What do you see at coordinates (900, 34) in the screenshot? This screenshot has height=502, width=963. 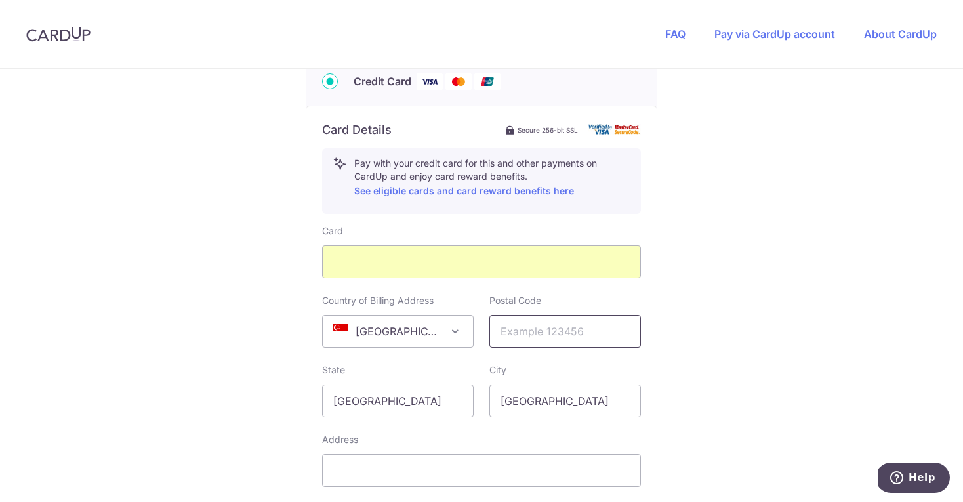 I see `a: About CardUp` at bounding box center [900, 34].